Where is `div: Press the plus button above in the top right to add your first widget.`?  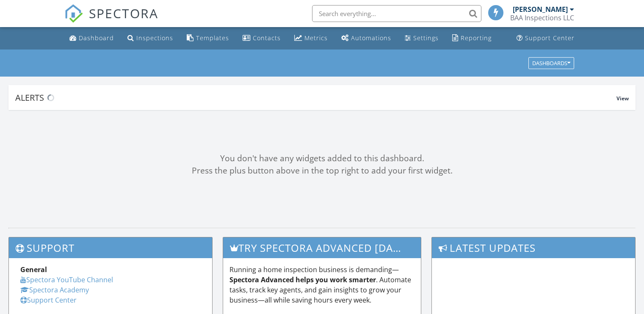 div: Press the plus button above in the top right to add your first widget. is located at coordinates (322, 170).